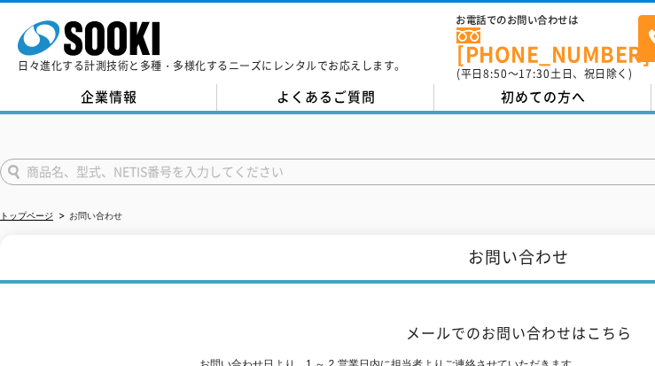  Describe the element at coordinates (212, 66) in the screenshot. I see `p: 日々進化する計測技術と多種・多様化するニーズにレンタルでお応えします。` at that location.